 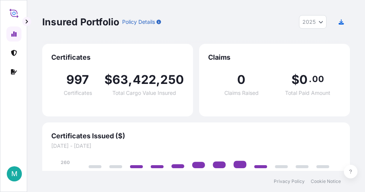 What do you see at coordinates (78, 80) in the screenshot?
I see `span: 997` at bounding box center [78, 80].